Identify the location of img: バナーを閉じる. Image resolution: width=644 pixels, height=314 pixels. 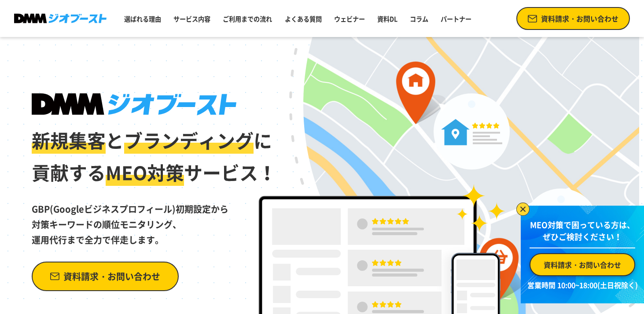
(523, 209).